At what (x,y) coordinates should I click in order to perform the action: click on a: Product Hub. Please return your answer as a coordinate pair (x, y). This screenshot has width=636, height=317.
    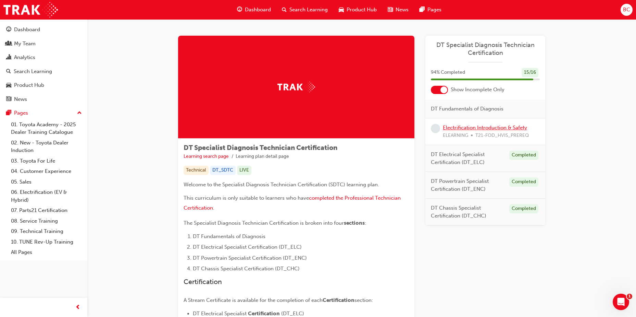
    Looking at the image, I should click on (44, 85).